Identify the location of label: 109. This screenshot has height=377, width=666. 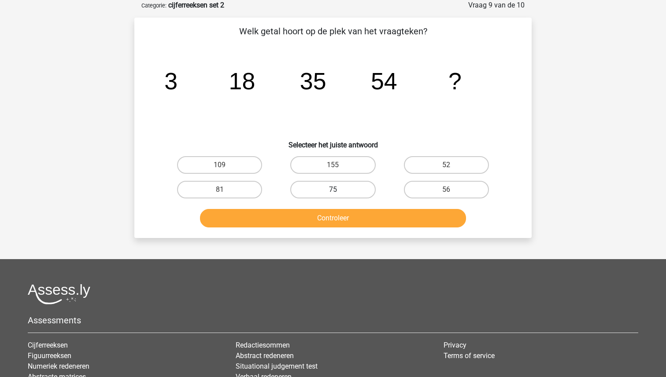
(219, 165).